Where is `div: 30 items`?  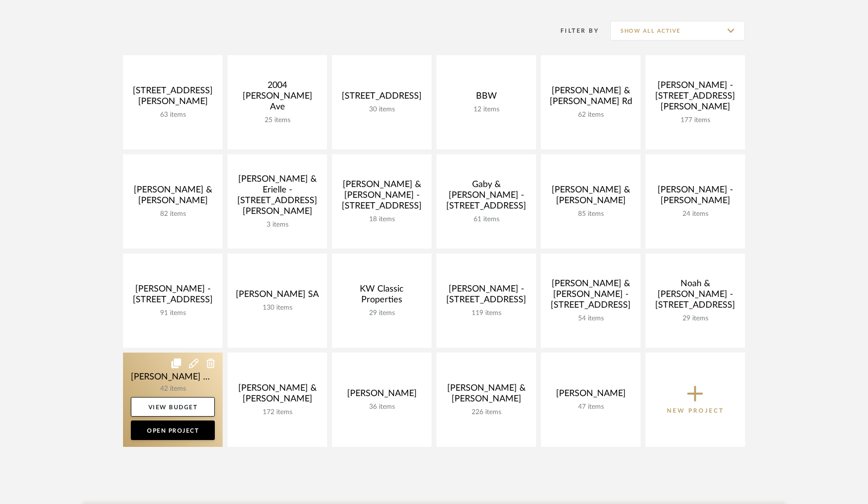 div: 30 items is located at coordinates (382, 109).